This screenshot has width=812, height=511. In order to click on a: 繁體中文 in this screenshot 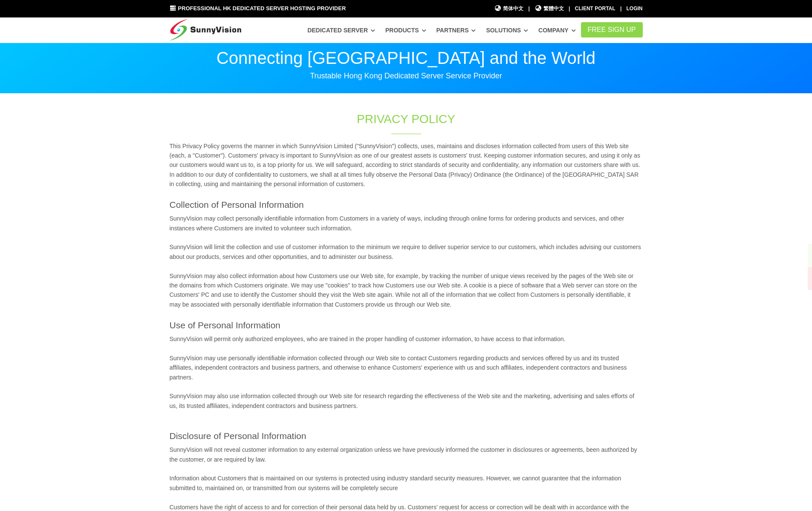, I will do `click(549, 8)`.